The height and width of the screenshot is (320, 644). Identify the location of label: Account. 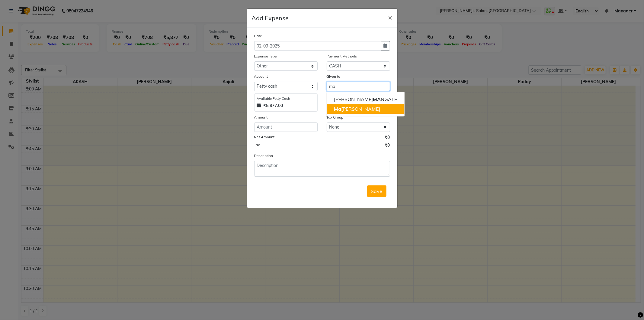
(261, 76).